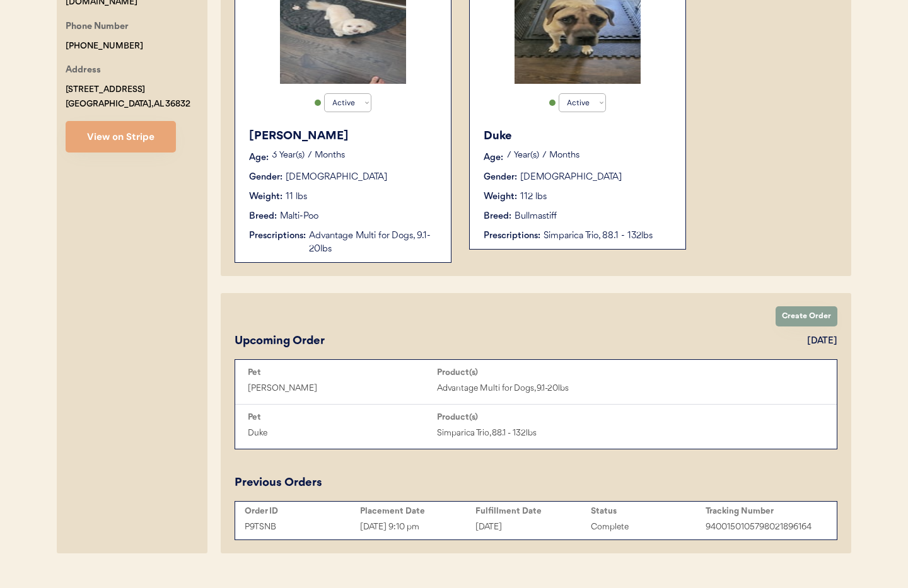 Image resolution: width=908 pixels, height=588 pixels. What do you see at coordinates (417, 511) in the screenshot?
I see `div: Placement Date` at bounding box center [417, 511].